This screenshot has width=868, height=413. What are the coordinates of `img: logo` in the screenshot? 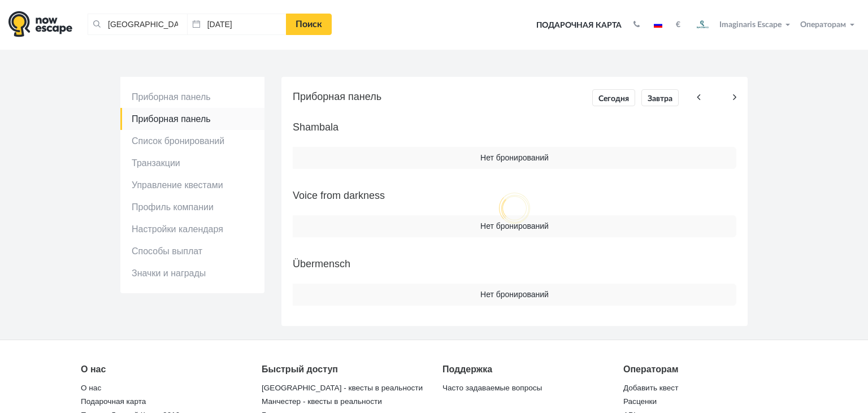 It's located at (40, 24).